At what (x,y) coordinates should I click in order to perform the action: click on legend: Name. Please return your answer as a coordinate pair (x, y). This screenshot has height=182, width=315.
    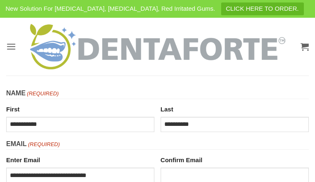
    Looking at the image, I should click on (157, 93).